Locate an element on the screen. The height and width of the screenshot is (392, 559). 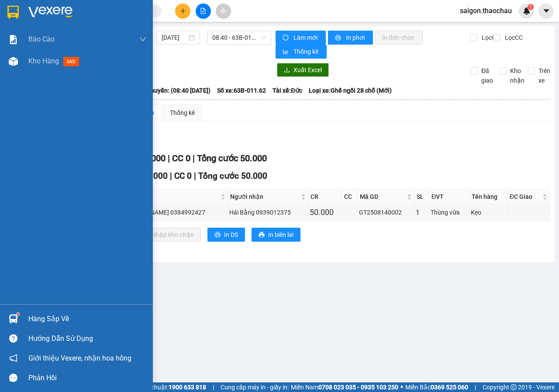
span: download is located at coordinates (287, 70).